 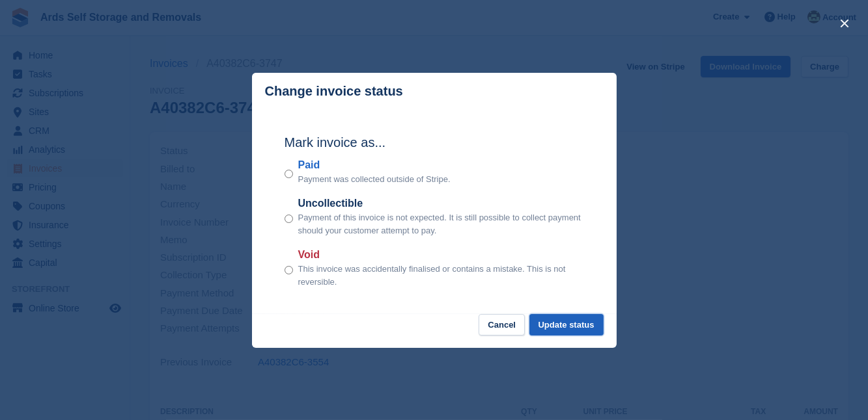 What do you see at coordinates (844, 24) in the screenshot?
I see `button: close` at bounding box center [844, 24].